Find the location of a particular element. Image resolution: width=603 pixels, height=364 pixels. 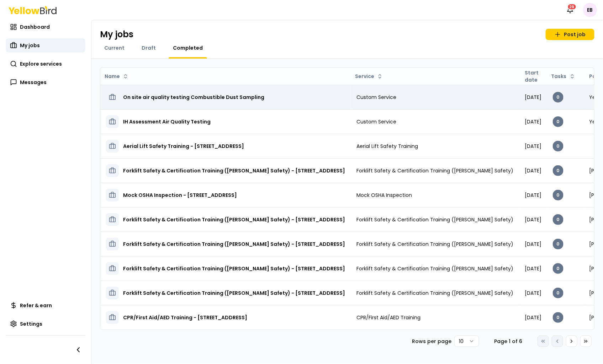

span: Messages is located at coordinates (33, 82).